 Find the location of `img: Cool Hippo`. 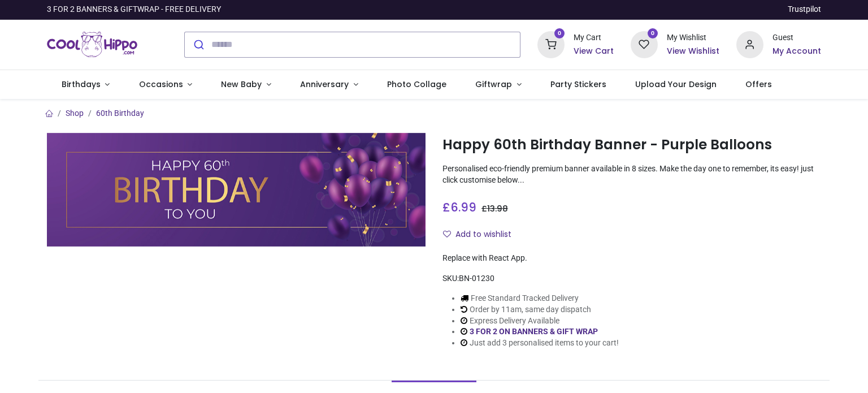

img: Cool Hippo is located at coordinates (92, 44).